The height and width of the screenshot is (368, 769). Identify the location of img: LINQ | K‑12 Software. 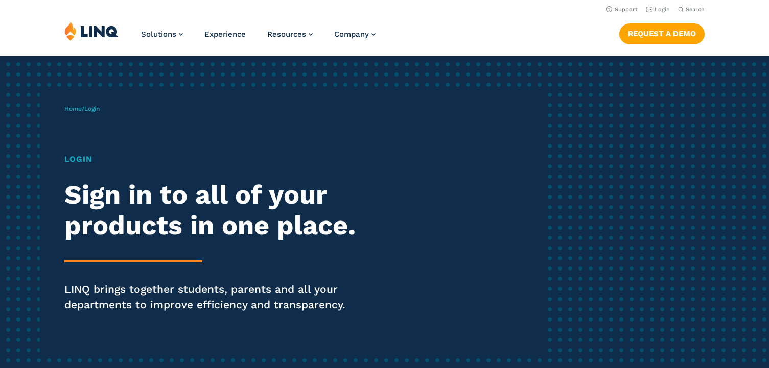
(91, 31).